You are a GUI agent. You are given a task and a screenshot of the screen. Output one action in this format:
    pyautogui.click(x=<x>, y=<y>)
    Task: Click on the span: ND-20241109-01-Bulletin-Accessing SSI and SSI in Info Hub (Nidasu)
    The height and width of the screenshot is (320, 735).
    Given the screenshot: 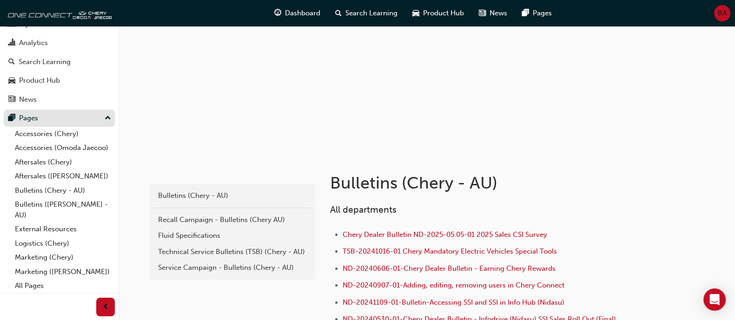 What is the action you would take?
    pyautogui.click(x=453, y=302)
    